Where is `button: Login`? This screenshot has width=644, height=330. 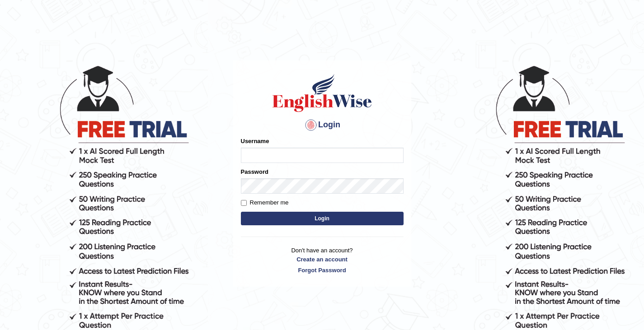 button: Login is located at coordinates (322, 218).